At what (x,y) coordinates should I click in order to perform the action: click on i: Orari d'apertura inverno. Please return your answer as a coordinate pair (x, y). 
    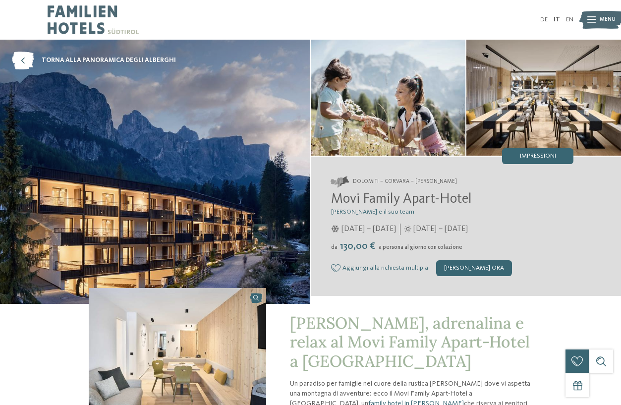
    Looking at the image, I should click on (335, 229).